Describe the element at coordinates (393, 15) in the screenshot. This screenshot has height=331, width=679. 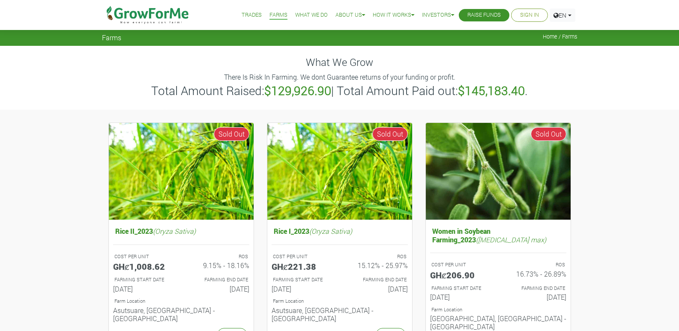
I see `a: How it Works` at that location.